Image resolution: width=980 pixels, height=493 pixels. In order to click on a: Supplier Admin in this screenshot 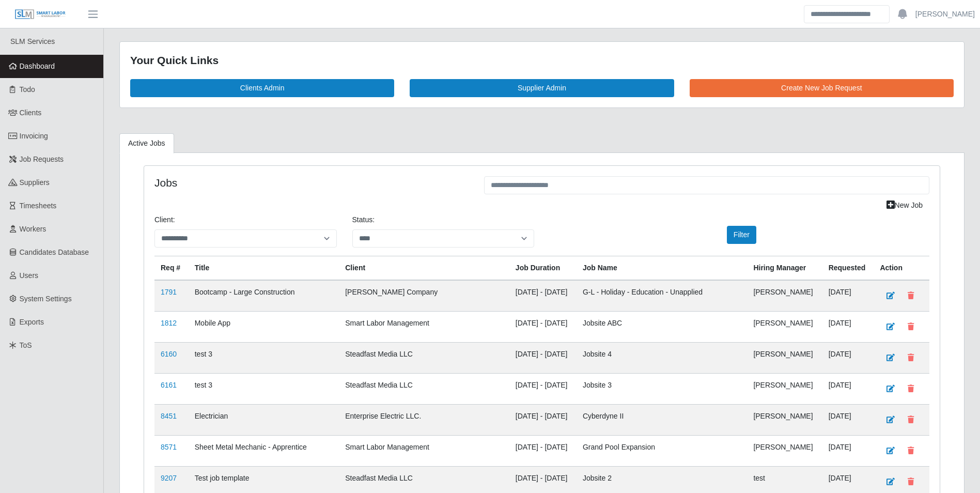, I will do `click(541, 88)`.